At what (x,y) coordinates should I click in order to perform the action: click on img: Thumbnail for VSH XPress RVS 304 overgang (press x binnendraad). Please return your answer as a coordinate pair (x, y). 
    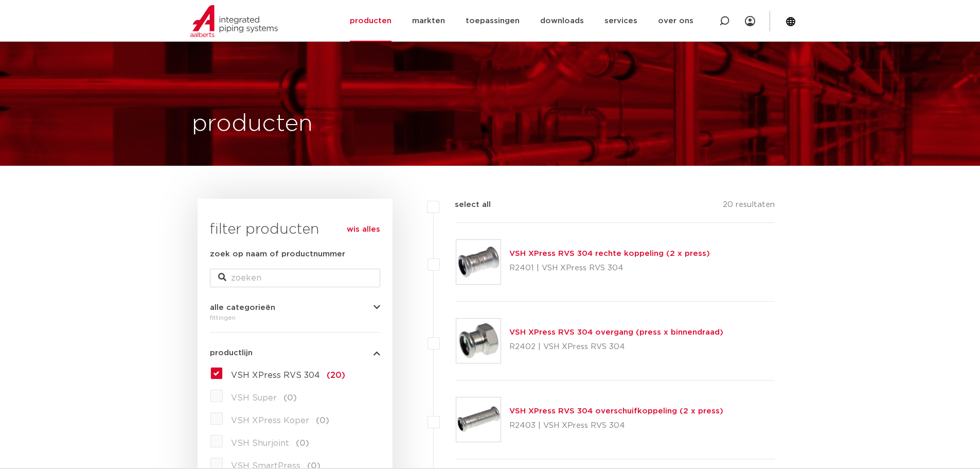
    Looking at the image, I should click on (478, 340).